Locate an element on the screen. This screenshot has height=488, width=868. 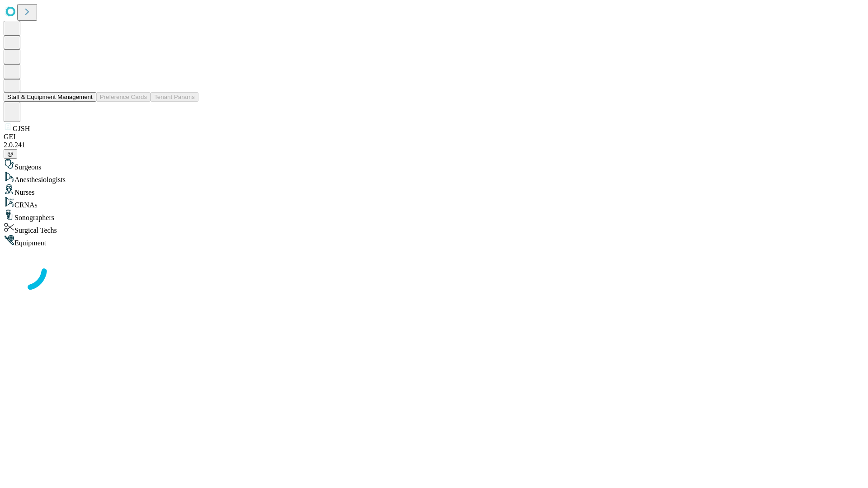
div: Surgical Techs is located at coordinates (434, 228).